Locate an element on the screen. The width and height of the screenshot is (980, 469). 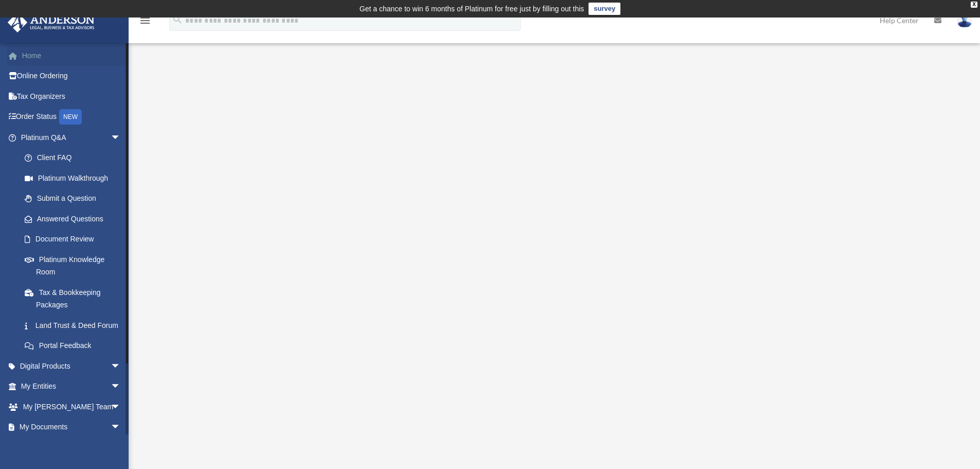
img: User Pic is located at coordinates (965, 20).